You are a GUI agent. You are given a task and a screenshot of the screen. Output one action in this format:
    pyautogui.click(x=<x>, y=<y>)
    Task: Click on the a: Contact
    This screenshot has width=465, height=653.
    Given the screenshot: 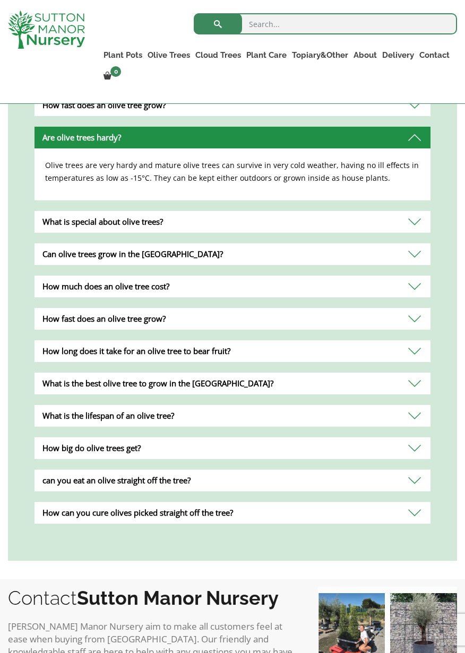 What is the action you would take?
    pyautogui.click(x=434, y=55)
    